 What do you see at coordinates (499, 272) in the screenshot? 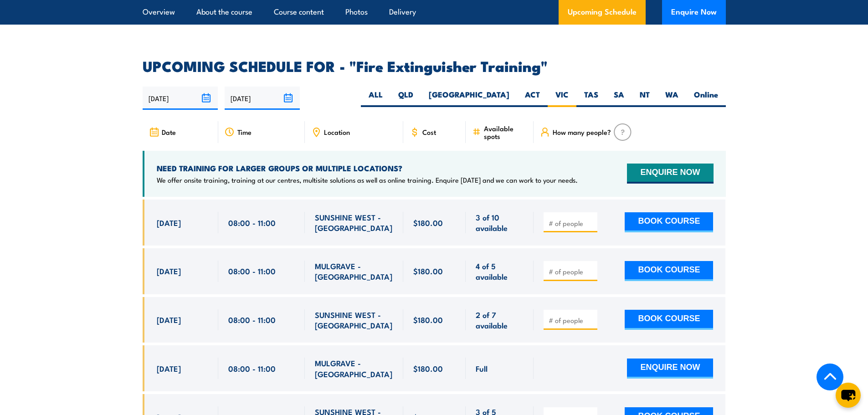
I see `span: 4 of 5 available` at bounding box center [499, 272].